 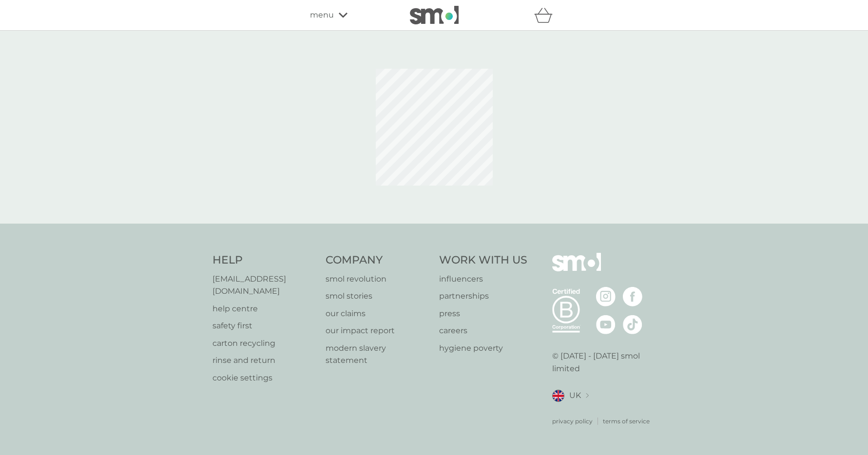 I want to click on a: safety first, so click(x=264, y=326).